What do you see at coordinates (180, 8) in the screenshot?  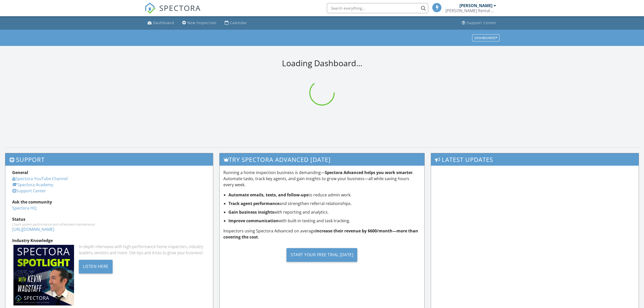 I see `span: SPECTORA` at bounding box center [180, 8].